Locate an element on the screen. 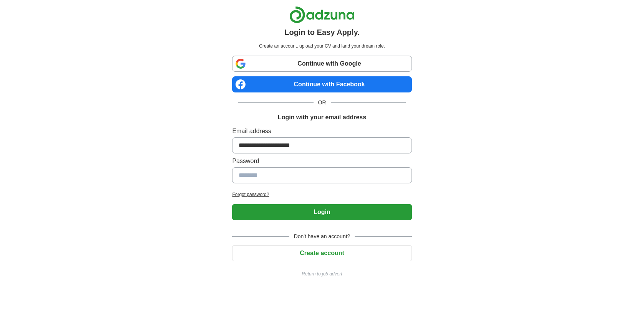 This screenshot has width=644, height=333. a: Create account is located at coordinates (321, 253).